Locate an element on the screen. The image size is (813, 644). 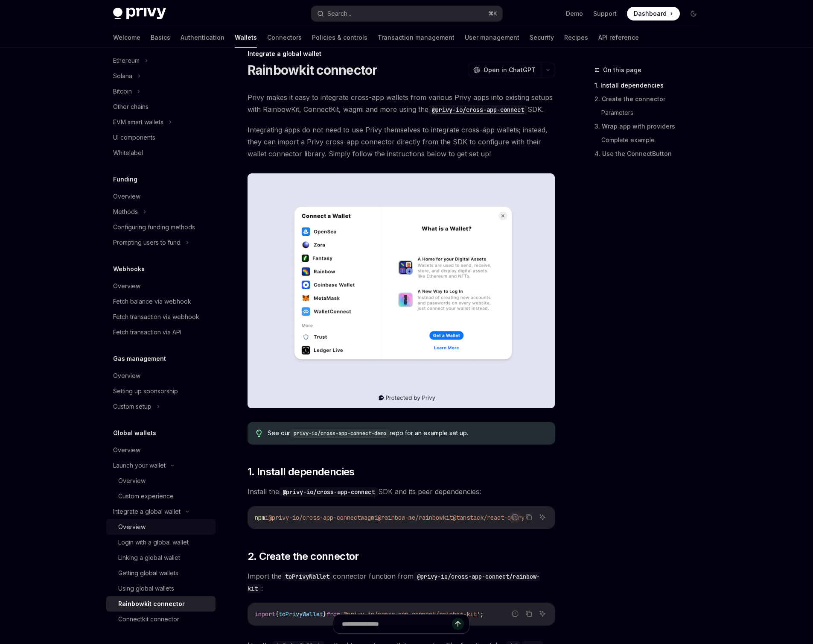
div: Other chains is located at coordinates (130, 107).